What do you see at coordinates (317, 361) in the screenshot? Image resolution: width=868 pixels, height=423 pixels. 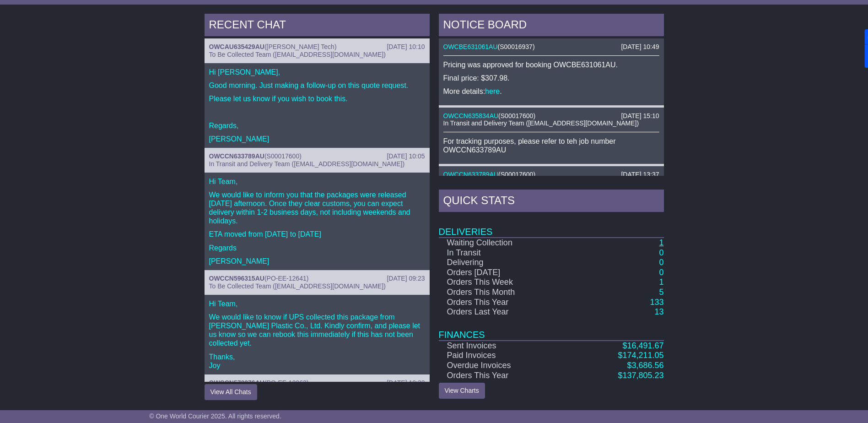 I see `p: Thanks, Joy` at bounding box center [317, 361].